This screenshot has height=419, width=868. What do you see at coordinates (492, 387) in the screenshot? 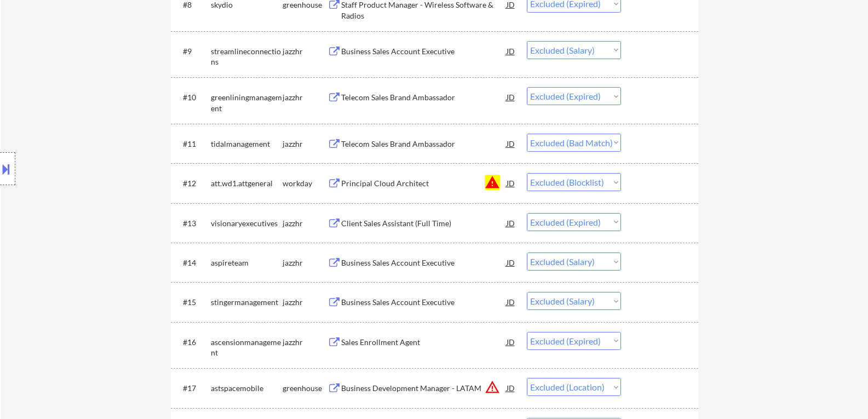
I see `button: warning_amber` at bounding box center [492, 387].